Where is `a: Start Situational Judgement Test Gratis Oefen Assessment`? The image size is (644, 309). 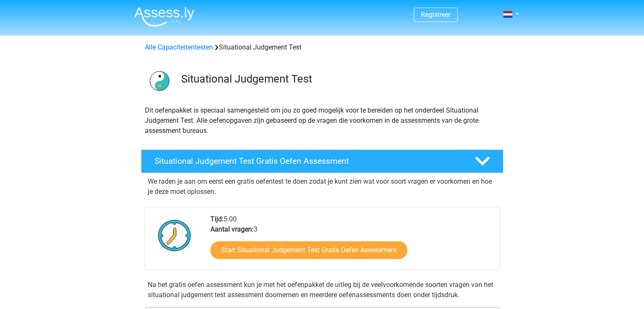 a: Start Situational Judgement Test Gratis Oefen Assessment is located at coordinates (309, 250).